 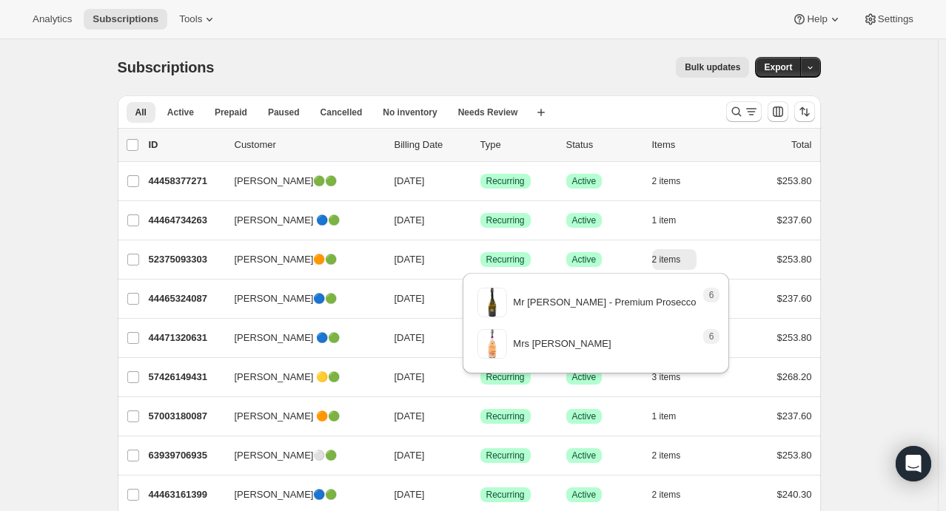 I want to click on button: Create new view, so click(x=541, y=112).